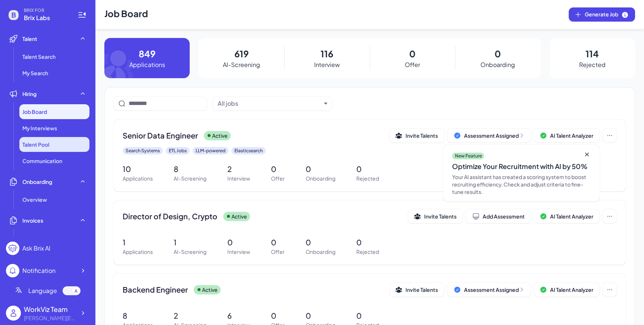 The width and height of the screenshot is (644, 325). I want to click on div: LLM-powered, so click(210, 151).